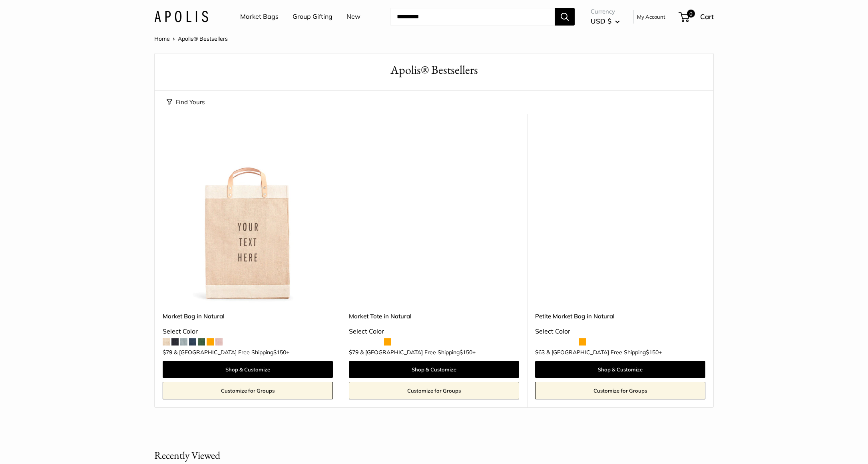 This screenshot has width=868, height=464. What do you see at coordinates (565, 17) in the screenshot?
I see `button: Search` at bounding box center [565, 17].